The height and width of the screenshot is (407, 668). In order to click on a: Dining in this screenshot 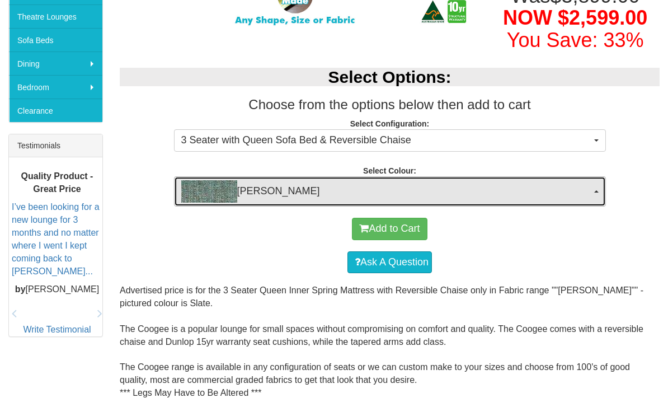, I will do `click(55, 63)`.